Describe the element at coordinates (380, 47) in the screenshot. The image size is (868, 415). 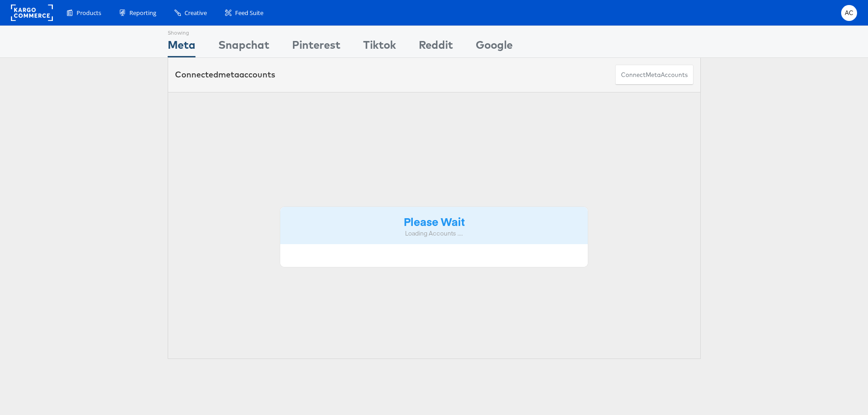
I see `div: Tiktok` at that location.